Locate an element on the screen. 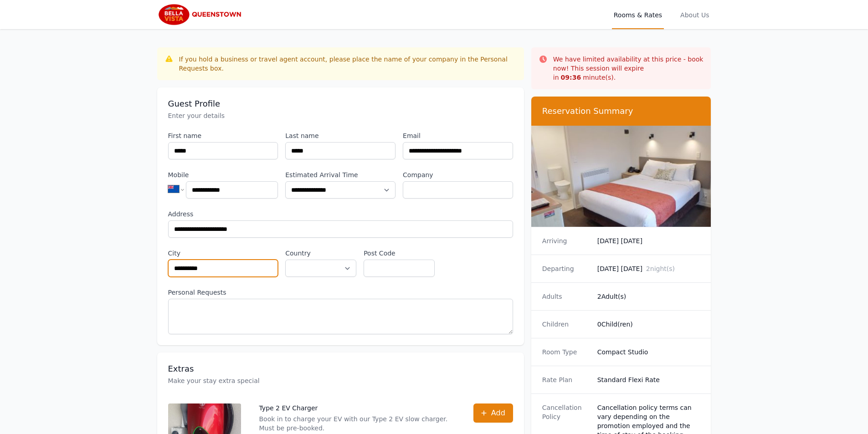  dd: Standard Flexi Rate is located at coordinates (649, 380).